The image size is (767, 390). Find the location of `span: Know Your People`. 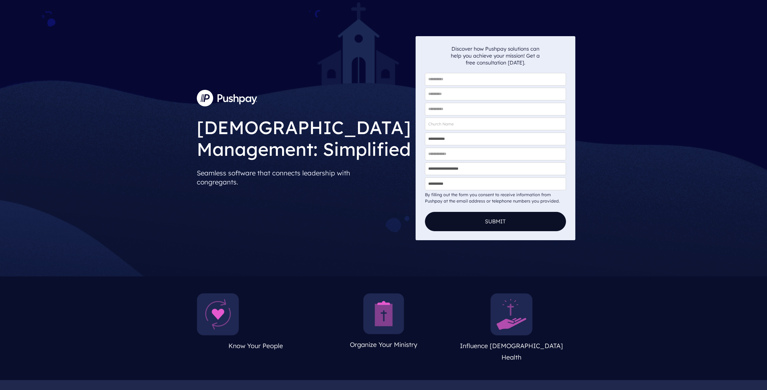

span: Know Your People is located at coordinates (256, 346).